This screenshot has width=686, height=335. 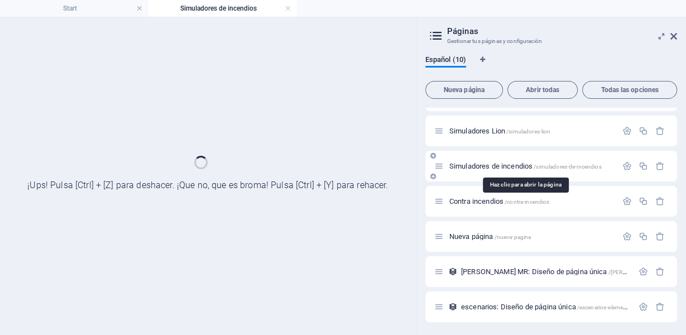 I want to click on span: Español (10), so click(x=446, y=61).